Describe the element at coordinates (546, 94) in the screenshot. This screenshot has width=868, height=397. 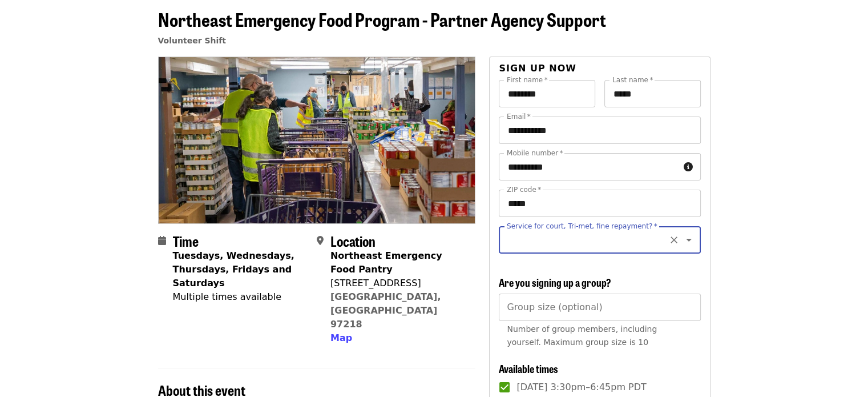
I see `input: First name` at that location.